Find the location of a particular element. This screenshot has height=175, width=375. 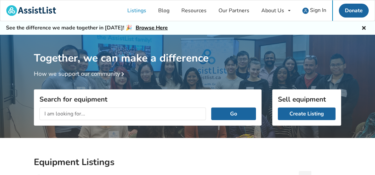

button: Go is located at coordinates (233, 114).